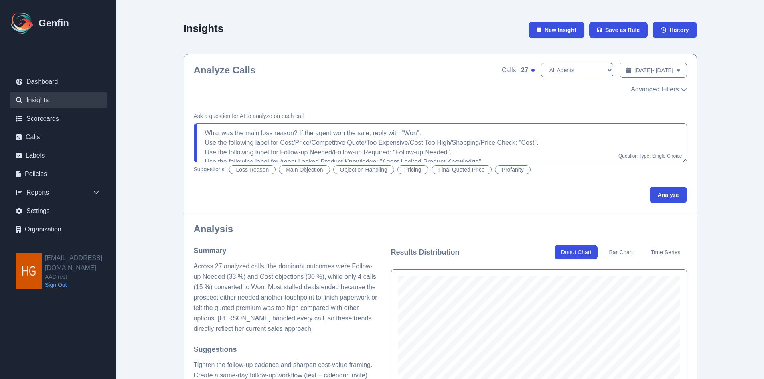 This screenshot has width=764, height=379. Describe the element at coordinates (560, 30) in the screenshot. I see `span: New Insight` at that location.